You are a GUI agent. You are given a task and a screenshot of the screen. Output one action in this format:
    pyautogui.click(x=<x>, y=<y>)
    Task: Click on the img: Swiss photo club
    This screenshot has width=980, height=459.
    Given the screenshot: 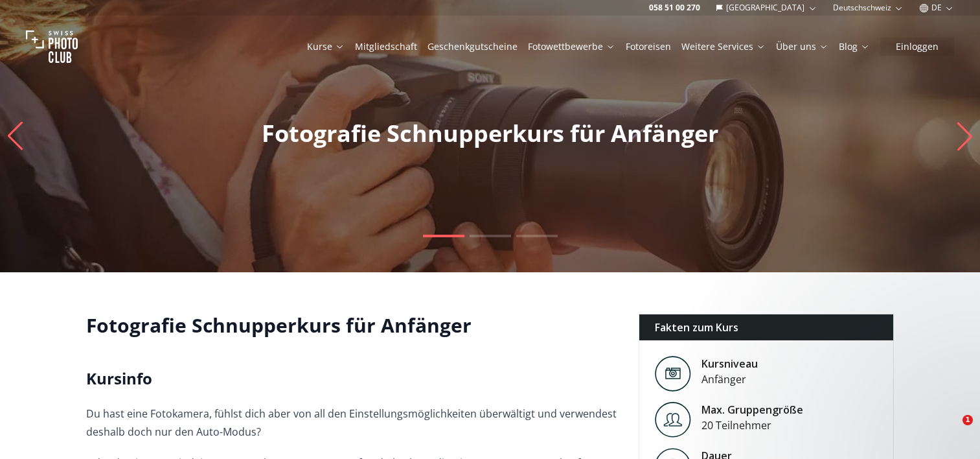 What is the action you would take?
    pyautogui.click(x=52, y=46)
    